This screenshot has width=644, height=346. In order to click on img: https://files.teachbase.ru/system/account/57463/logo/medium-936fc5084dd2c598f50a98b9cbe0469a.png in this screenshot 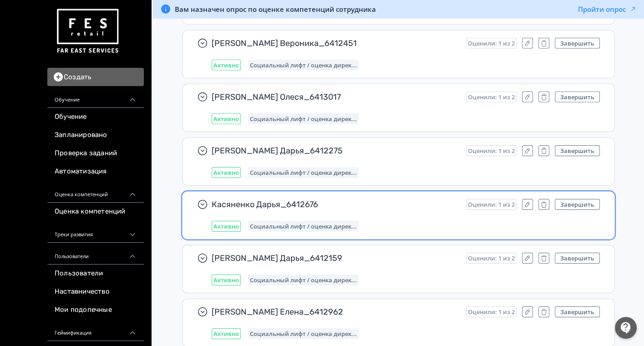, I will do `click(87, 31)`.